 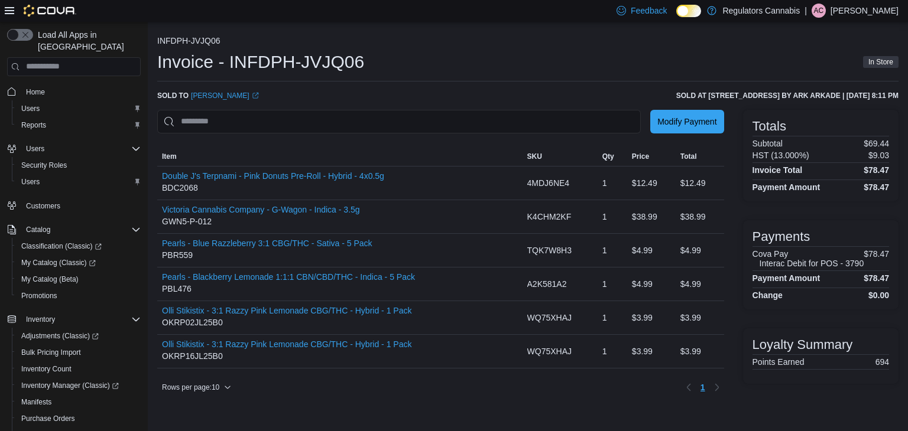 I want to click on nav: Pagination for table: MemoryTable from EuiInMemoryTable, so click(x=703, y=388).